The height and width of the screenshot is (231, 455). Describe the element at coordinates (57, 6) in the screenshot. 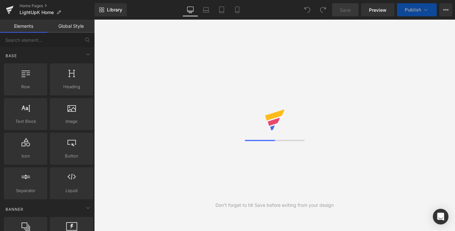

I see `a: Home Pages` at that location.